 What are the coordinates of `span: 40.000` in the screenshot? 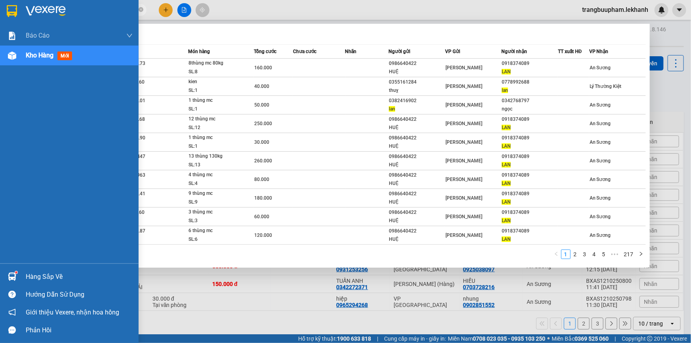 It's located at (262, 86).